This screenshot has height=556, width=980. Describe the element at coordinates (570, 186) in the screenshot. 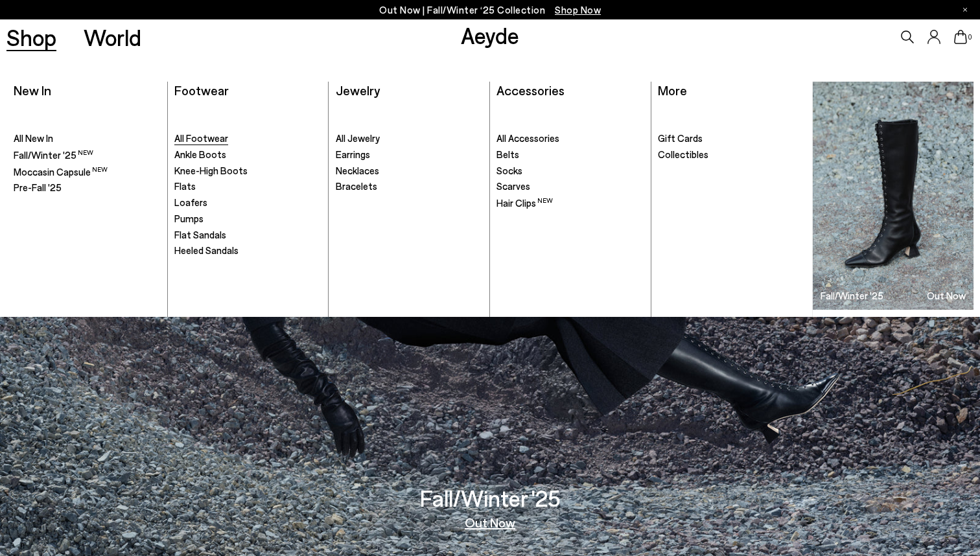

I see `a: Scarves` at that location.